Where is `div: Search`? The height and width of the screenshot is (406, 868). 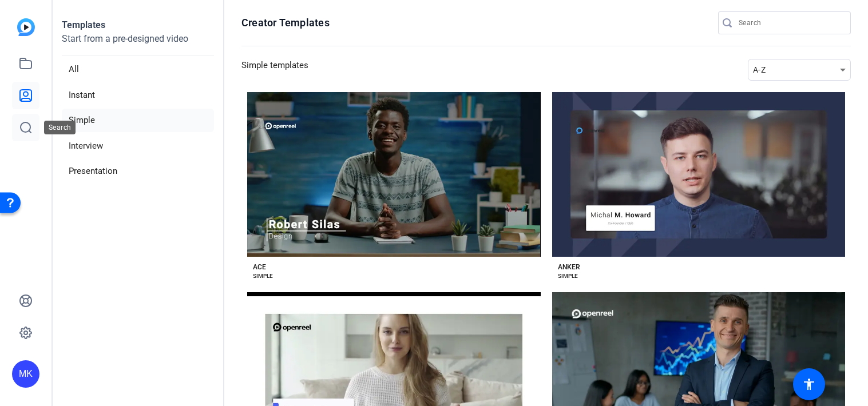
div: Search is located at coordinates (60, 127).